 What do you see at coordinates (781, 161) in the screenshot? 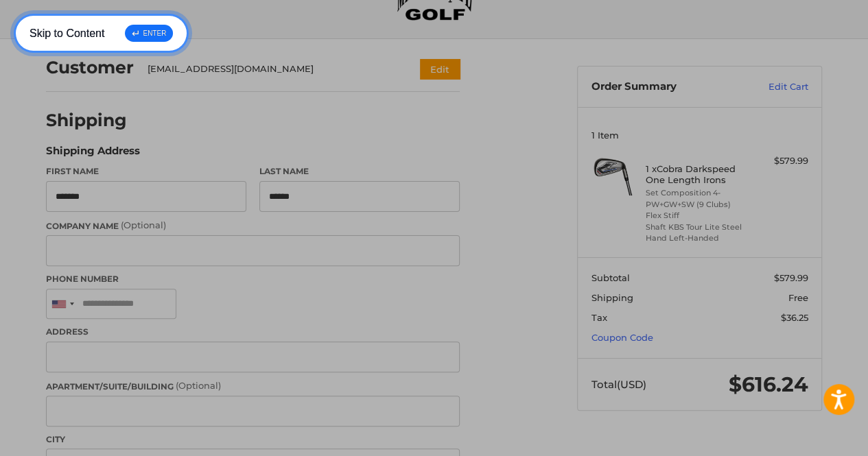
I see `div: $579.99` at bounding box center [781, 161].